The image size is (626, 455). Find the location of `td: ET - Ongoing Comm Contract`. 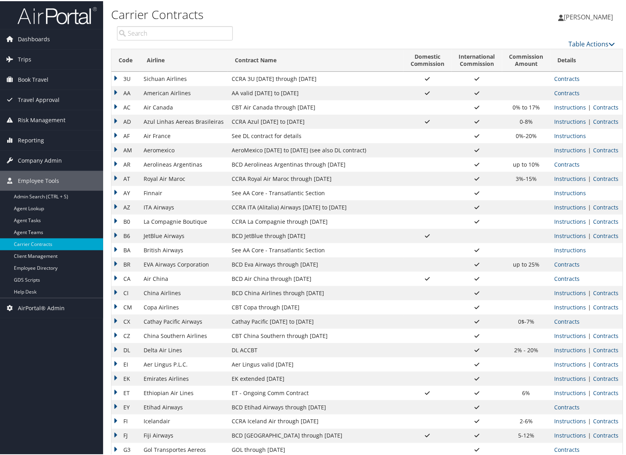

td: ET - Ongoing Comm Contract is located at coordinates (315, 392).